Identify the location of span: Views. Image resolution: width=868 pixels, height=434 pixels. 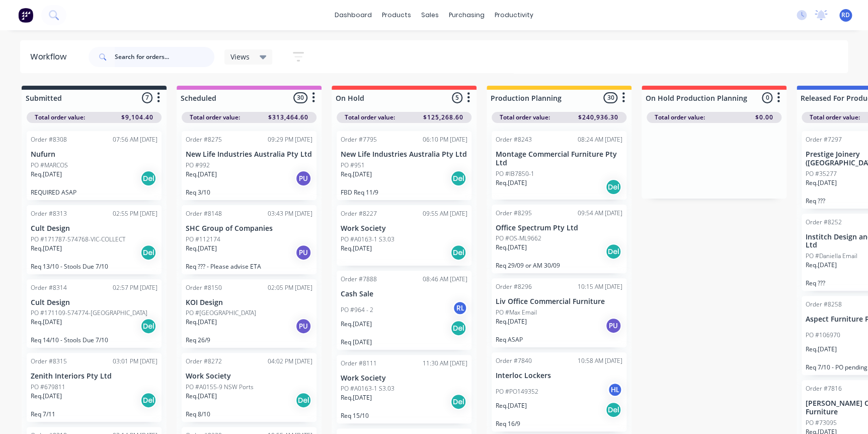
(240, 56).